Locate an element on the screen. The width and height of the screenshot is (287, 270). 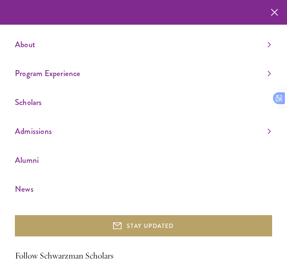
a: Alumni is located at coordinates (143, 160).